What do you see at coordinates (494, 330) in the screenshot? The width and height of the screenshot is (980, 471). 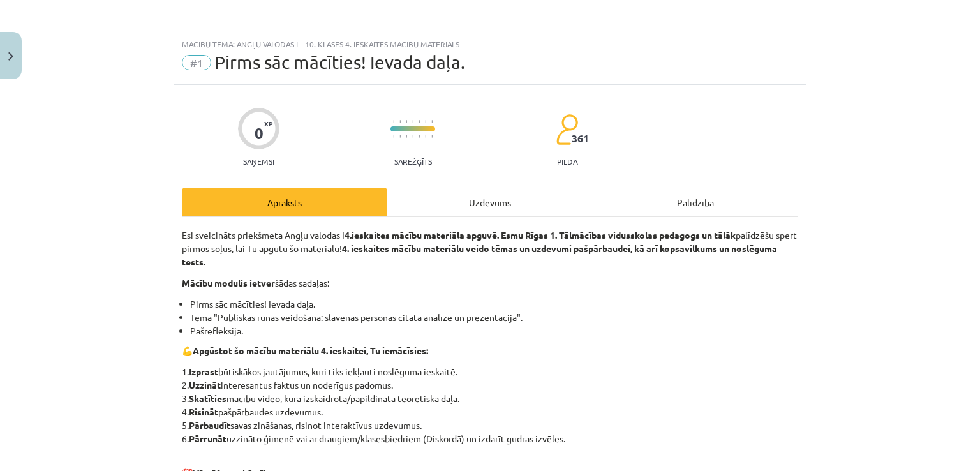 I see `li: Pašrefleksija.` at bounding box center [494, 330].